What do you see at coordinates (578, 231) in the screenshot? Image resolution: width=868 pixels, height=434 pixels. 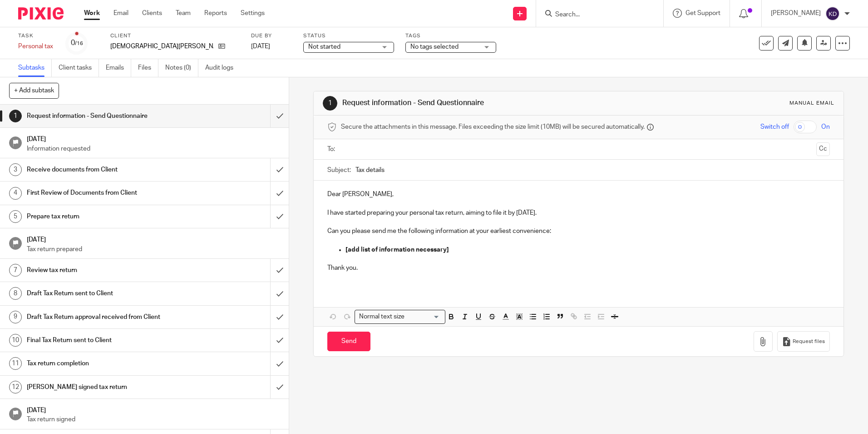 I see `p: Can you please send me the following information at your earliest convenience:` at bounding box center [578, 231].